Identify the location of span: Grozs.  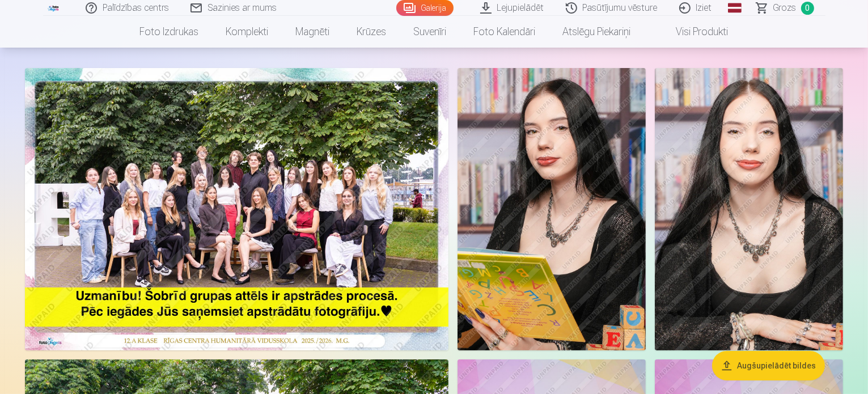
(785, 8).